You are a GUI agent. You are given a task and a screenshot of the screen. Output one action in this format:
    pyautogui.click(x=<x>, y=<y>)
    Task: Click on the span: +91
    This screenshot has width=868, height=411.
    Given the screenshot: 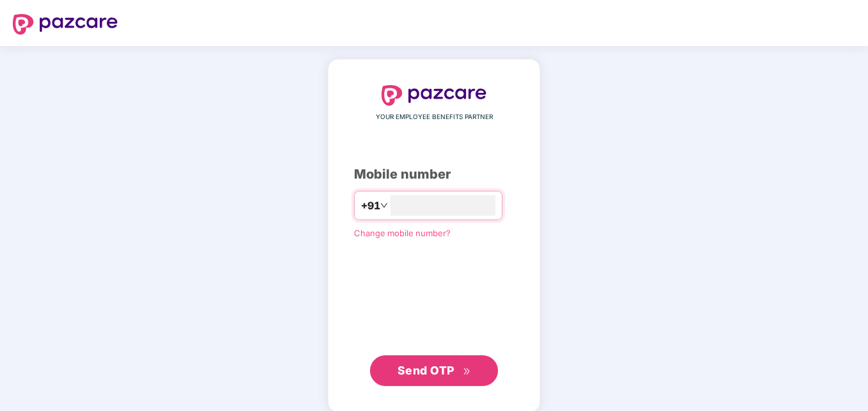 What is the action you would take?
    pyautogui.click(x=370, y=206)
    